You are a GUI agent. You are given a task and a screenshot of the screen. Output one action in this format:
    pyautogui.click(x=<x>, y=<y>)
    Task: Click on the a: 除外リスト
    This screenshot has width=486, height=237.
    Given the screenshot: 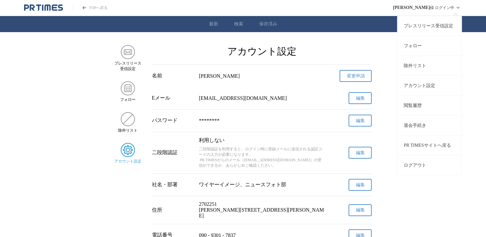 What is the action you would take?
    pyautogui.click(x=430, y=66)
    